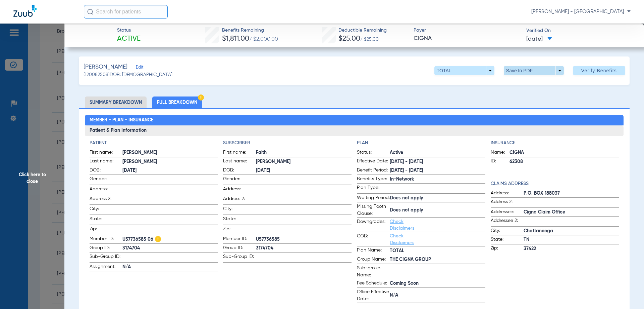 This screenshot has height=309, width=644. I want to click on h4: Insurance, so click(555, 143).